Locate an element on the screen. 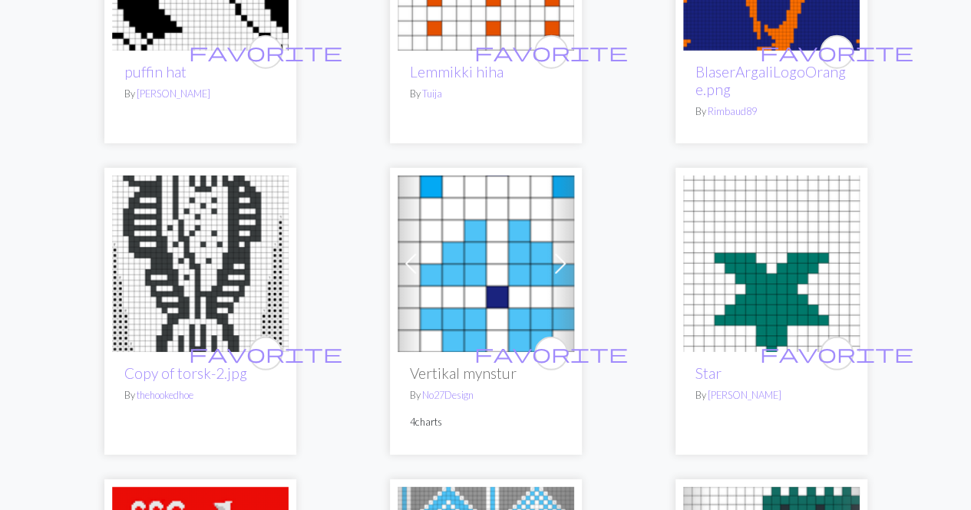 Image resolution: width=971 pixels, height=510 pixels. a: Blómur is located at coordinates (486, 262).